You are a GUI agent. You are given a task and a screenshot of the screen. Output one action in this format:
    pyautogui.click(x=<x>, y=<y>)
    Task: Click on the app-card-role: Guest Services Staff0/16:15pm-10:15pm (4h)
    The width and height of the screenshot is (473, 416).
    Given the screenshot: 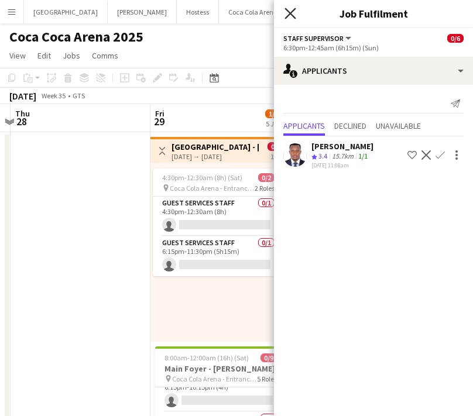 What is the action you would take?
    pyautogui.click(x=221, y=392)
    